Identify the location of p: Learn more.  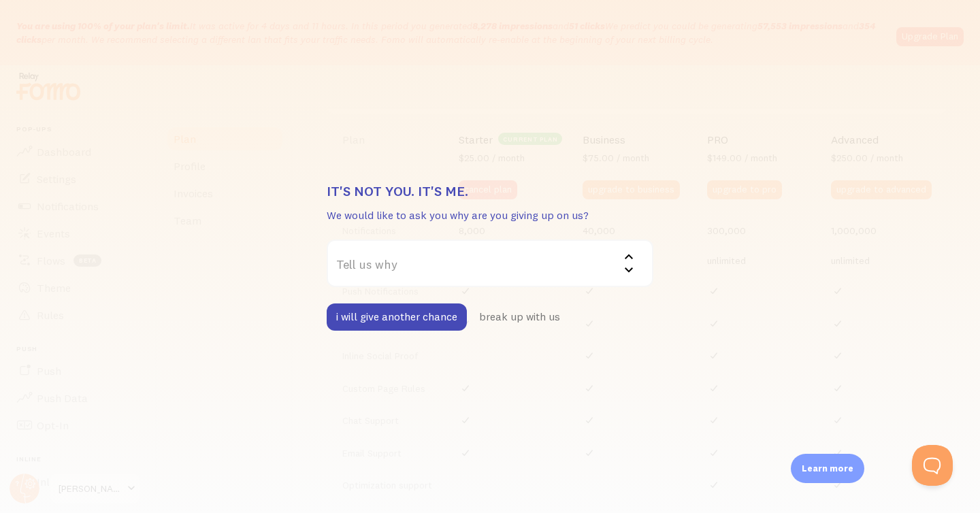
(827, 468).